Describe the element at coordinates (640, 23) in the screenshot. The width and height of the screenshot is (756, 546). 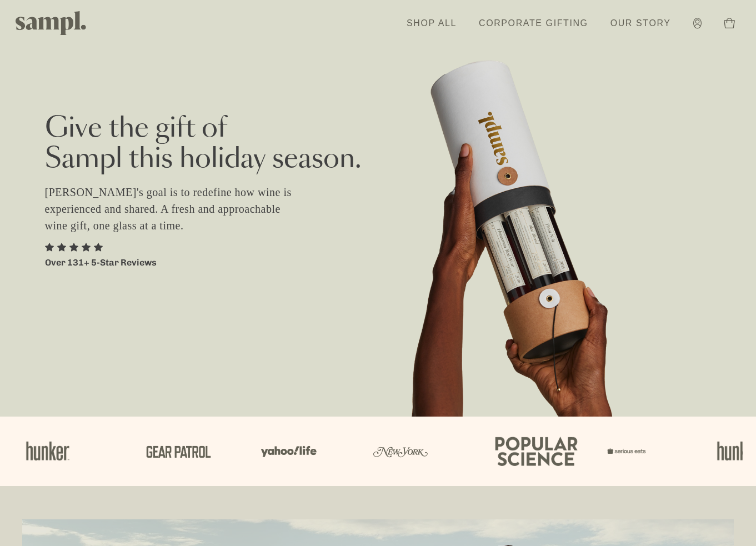
I see `a: Our Story` at that location.